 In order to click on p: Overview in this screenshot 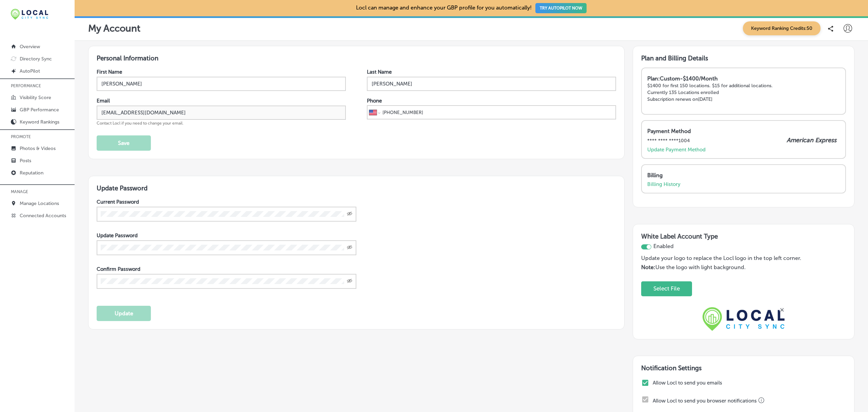, I will do `click(30, 46)`.